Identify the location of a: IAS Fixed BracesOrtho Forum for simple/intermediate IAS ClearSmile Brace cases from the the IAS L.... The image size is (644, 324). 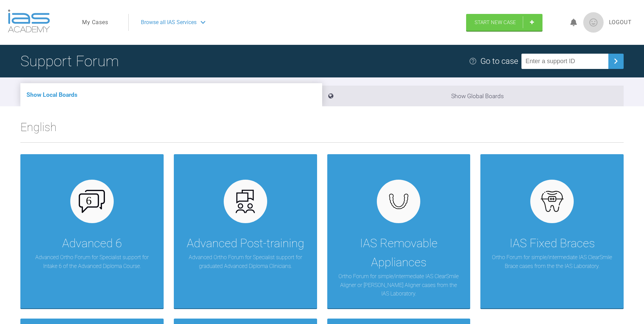
(552, 231).